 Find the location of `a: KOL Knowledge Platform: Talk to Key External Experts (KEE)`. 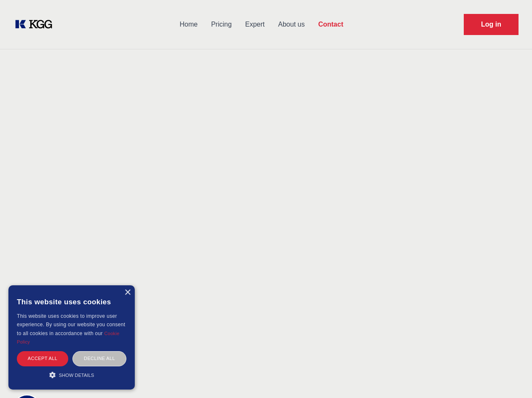

a: KOL Knowledge Platform: Talk to Key External Experts (KEE) is located at coordinates (36, 25).